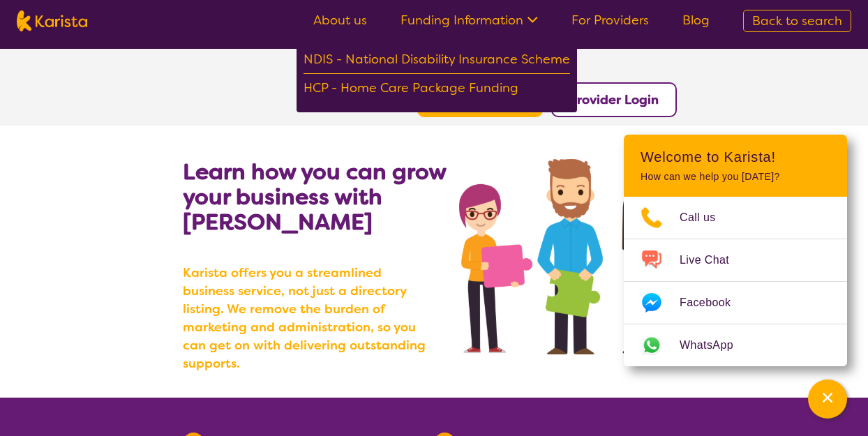  What do you see at coordinates (609, 20) in the screenshot?
I see `a: For Providers` at bounding box center [609, 20].